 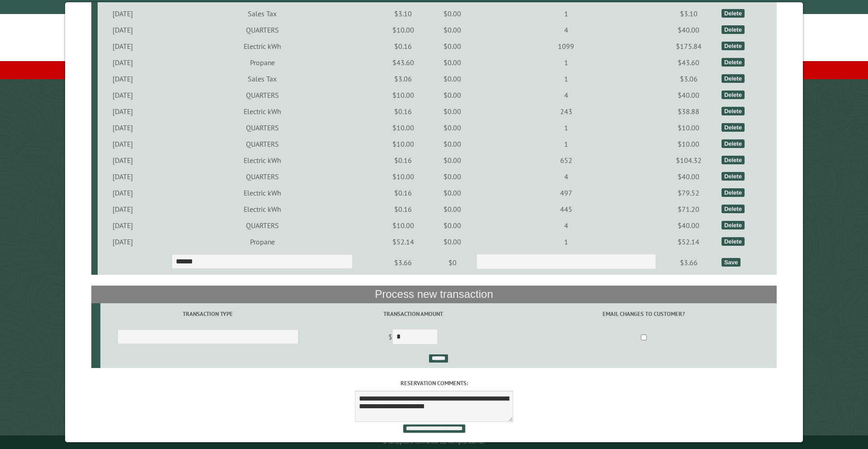 I want to click on td: $43.60, so click(x=403, y=62).